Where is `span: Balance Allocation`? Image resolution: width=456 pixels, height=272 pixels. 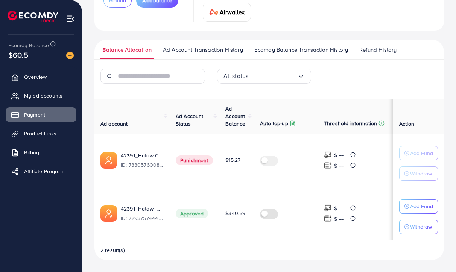 span: Balance Allocation is located at coordinates (127, 50).